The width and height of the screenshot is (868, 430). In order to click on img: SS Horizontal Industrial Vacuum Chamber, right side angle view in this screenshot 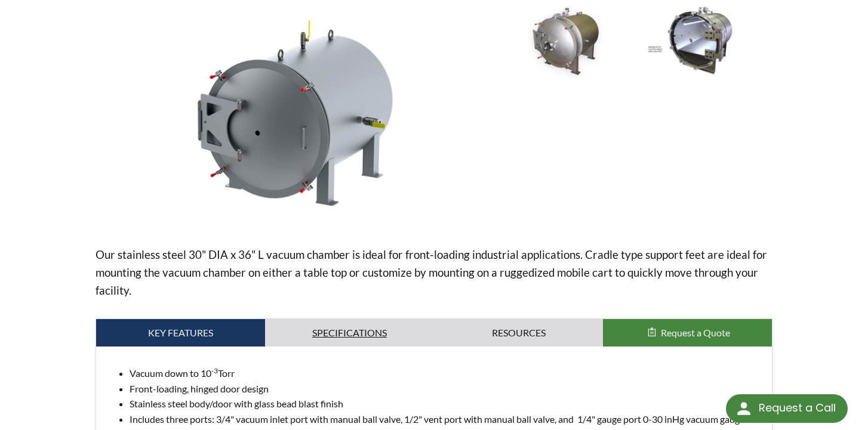, I will do `click(294, 115)`.